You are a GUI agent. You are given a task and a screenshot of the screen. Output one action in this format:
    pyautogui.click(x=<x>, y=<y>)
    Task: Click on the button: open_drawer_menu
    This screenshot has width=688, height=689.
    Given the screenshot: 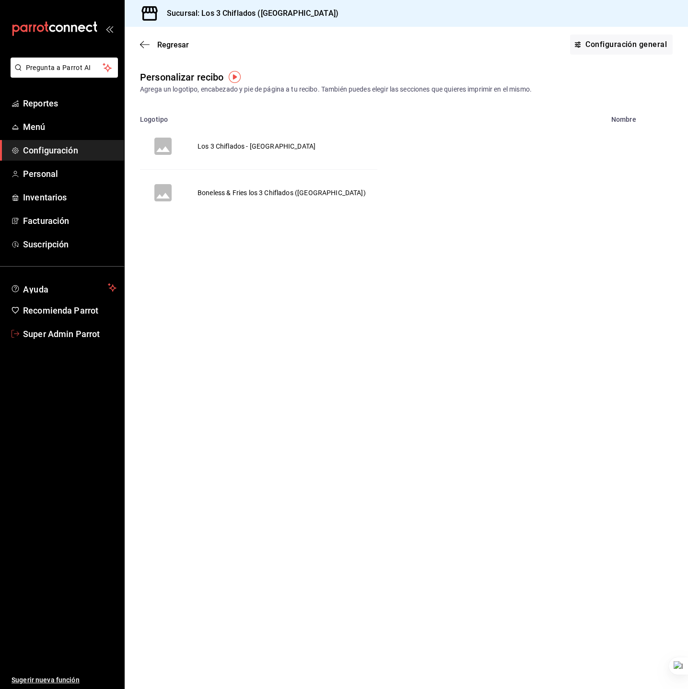 What is the action you would take?
    pyautogui.click(x=109, y=29)
    